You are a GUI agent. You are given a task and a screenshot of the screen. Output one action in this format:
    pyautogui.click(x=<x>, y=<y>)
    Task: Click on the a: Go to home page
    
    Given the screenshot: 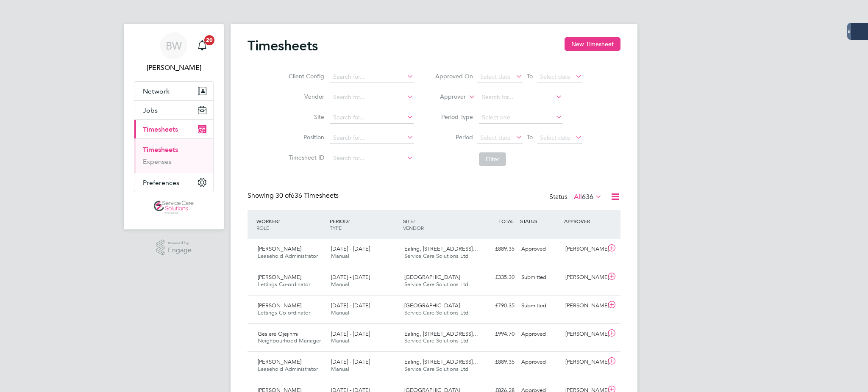 What is the action you would take?
    pyautogui.click(x=174, y=207)
    